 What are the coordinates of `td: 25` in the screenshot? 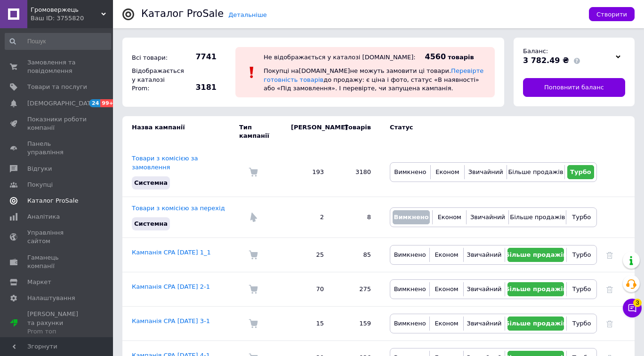 It's located at (308, 255).